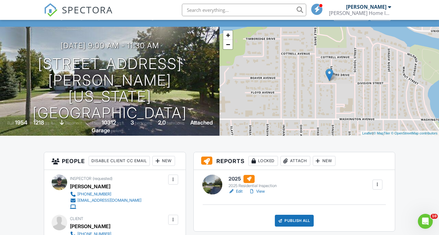 The image size is (439, 235). Describe the element at coordinates (11, 123) in the screenshot. I see `span: Built` at that location.